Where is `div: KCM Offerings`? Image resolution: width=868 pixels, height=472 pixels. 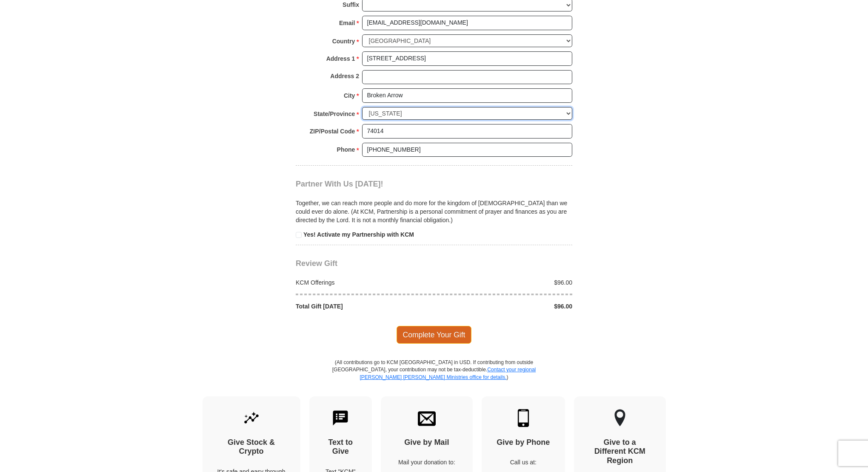
div: KCM Offerings is located at coordinates (363, 283).